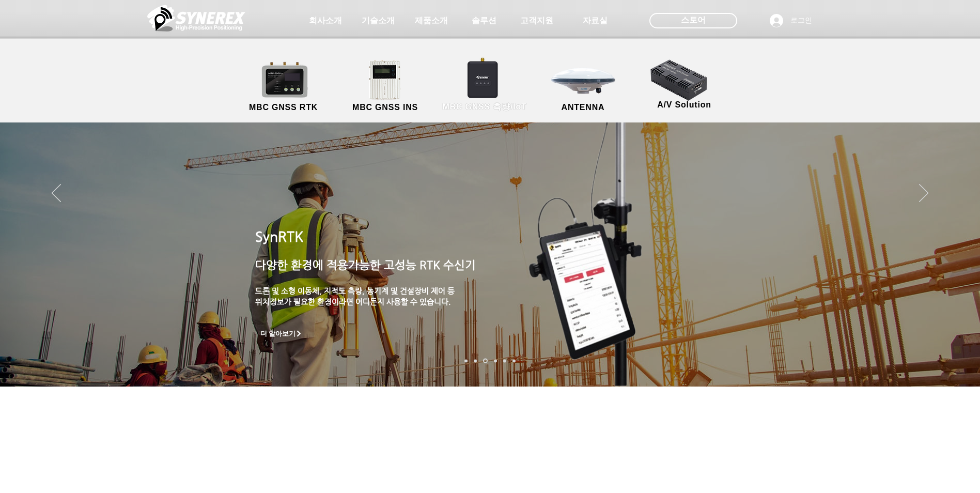 The image size is (980, 493). What do you see at coordinates (694, 20) in the screenshot?
I see `div: 스토어` at bounding box center [694, 20].